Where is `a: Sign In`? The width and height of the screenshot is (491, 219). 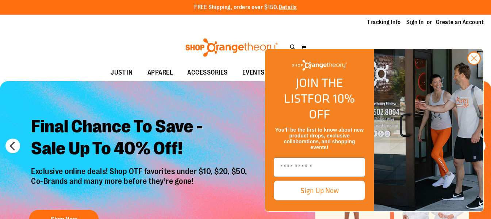 a: Sign In is located at coordinates (415, 22).